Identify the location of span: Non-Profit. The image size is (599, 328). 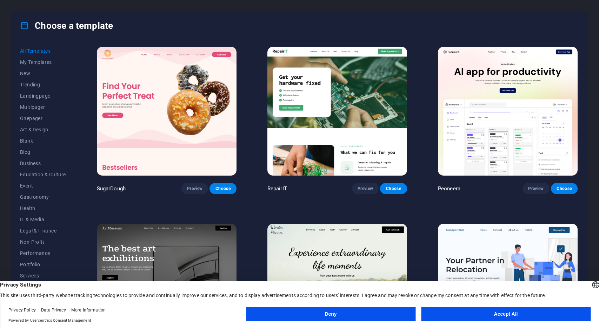
(43, 242).